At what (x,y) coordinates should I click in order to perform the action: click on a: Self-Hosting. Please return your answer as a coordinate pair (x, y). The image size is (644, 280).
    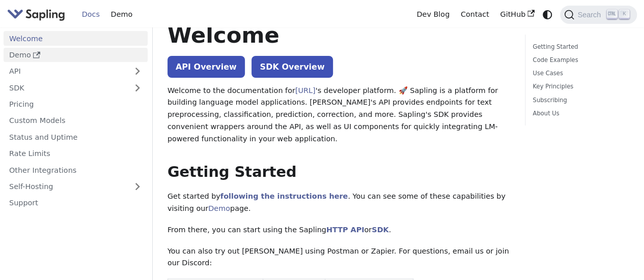
    Looking at the image, I should click on (75, 186).